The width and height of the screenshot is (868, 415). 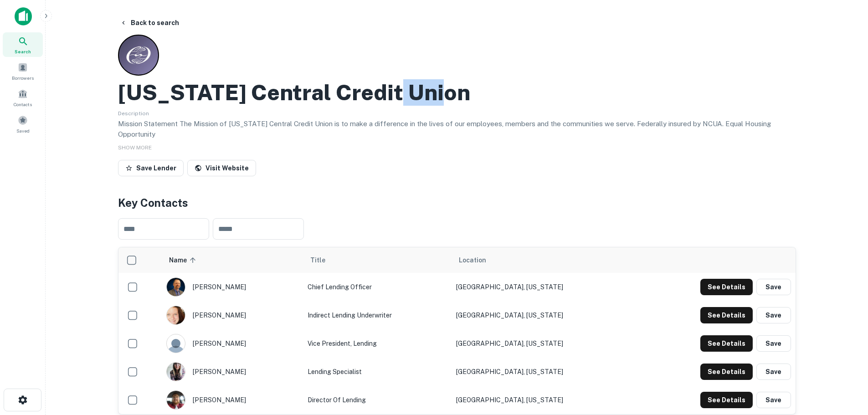 What do you see at coordinates (233, 260) in the screenshot?
I see `th: Name` at bounding box center [233, 260].